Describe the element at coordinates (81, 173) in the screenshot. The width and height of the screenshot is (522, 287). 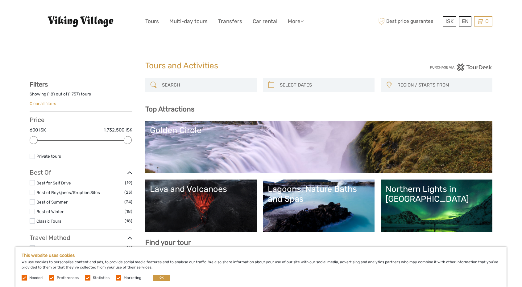
I see `h3: Best Of` at that location.